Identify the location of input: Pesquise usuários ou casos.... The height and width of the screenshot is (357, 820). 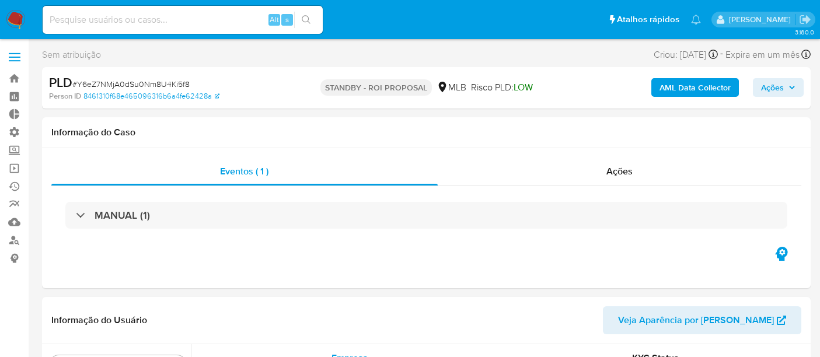
(183, 20).